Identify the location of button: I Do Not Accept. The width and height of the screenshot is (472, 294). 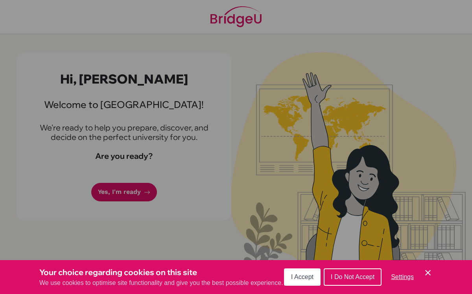
(353, 277).